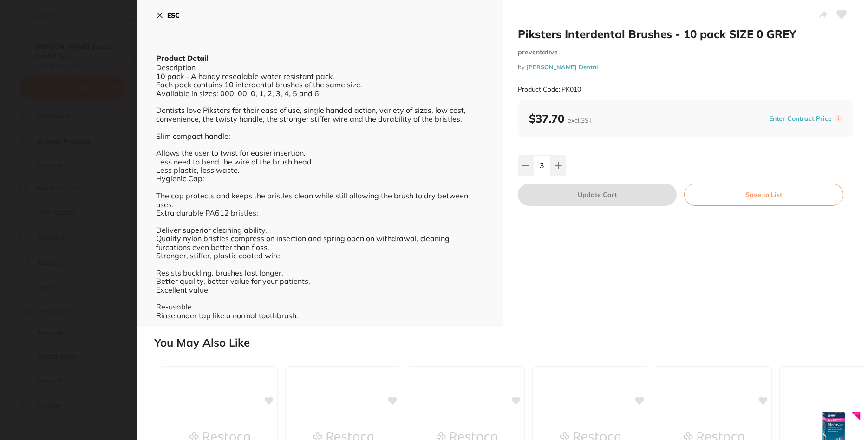  What do you see at coordinates (580, 120) in the screenshot?
I see `span: excl. GST` at bounding box center [580, 120].